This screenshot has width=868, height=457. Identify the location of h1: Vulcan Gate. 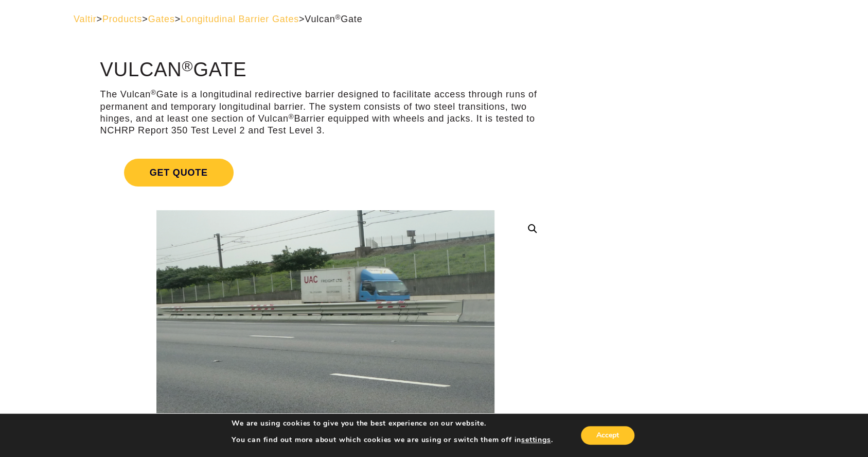
(326, 70).